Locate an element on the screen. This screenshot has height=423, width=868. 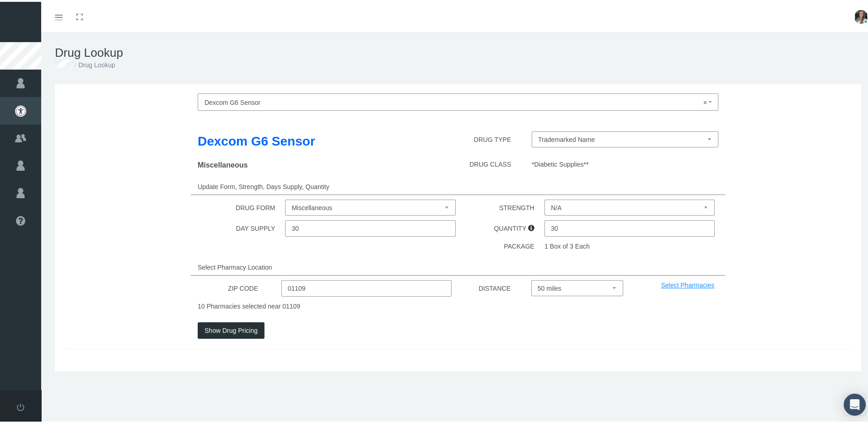
label: Select Pharmacy Location is located at coordinates (238, 265).